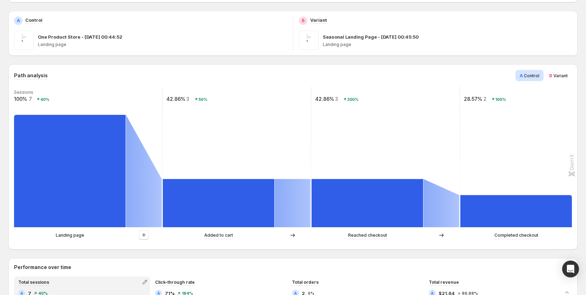 This screenshot has width=586, height=295. Describe the element at coordinates (24, 40) in the screenshot. I see `img: One Product Store - Sep 7, 00:44:52` at that location.